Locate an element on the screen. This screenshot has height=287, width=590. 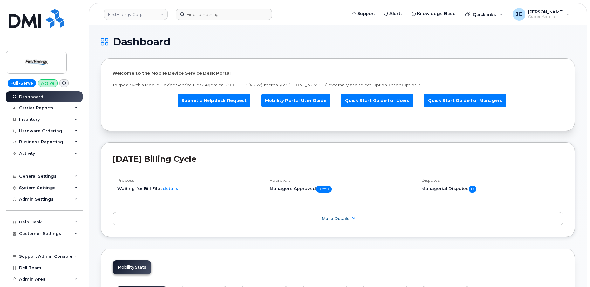
h5: Managers Approved is located at coordinates (338, 189).